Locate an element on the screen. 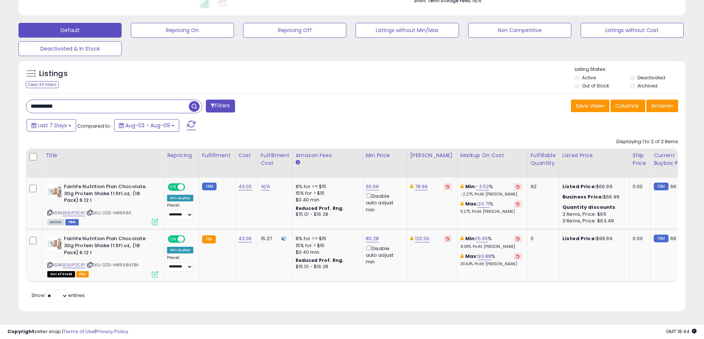  small: FBA is located at coordinates (209, 240).